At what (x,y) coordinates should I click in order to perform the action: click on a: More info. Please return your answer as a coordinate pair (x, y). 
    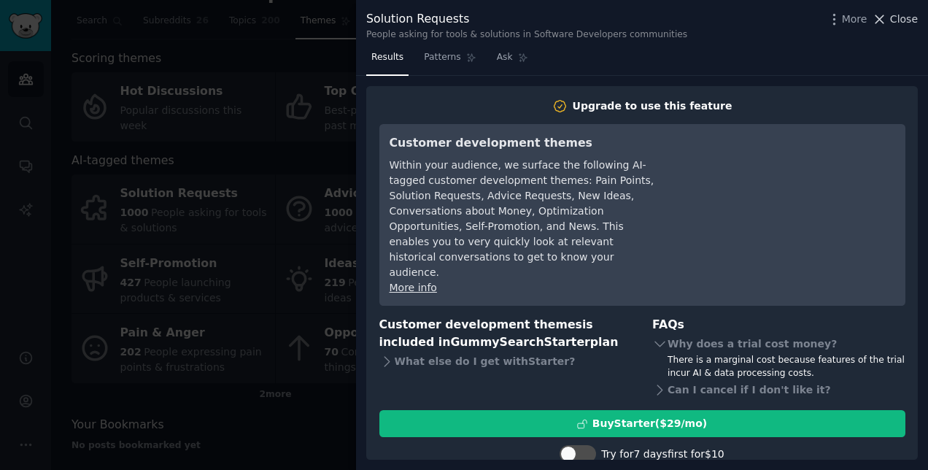
    Looking at the image, I should click on (413, 287).